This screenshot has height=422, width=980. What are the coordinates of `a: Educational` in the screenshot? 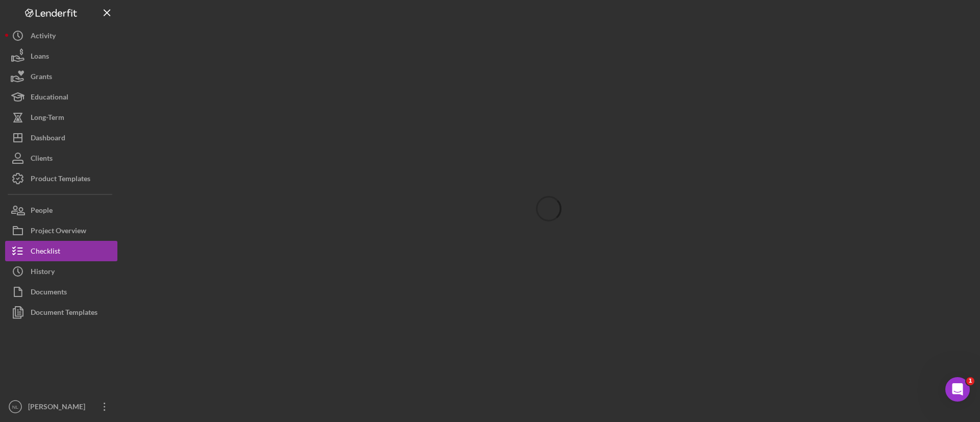 It's located at (61, 97).